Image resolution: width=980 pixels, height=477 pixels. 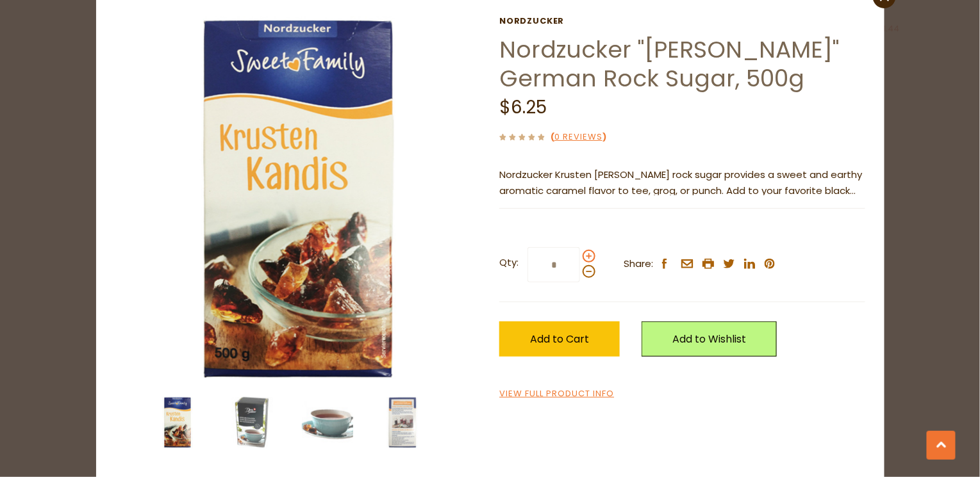 What do you see at coordinates (638, 264) in the screenshot?
I see `span: Share:` at bounding box center [638, 264].